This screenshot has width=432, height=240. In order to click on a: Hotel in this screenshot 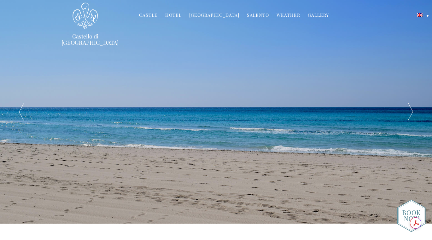, I will do `click(173, 15)`.